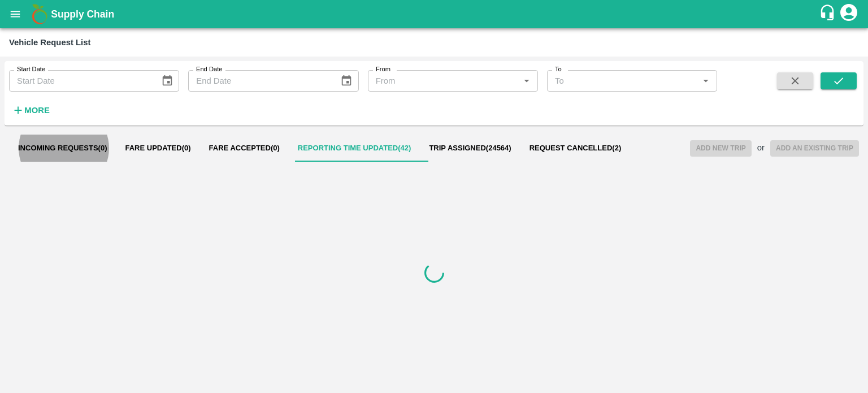 This screenshot has height=393, width=868. What do you see at coordinates (40, 14) in the screenshot?
I see `img: logo` at bounding box center [40, 14].